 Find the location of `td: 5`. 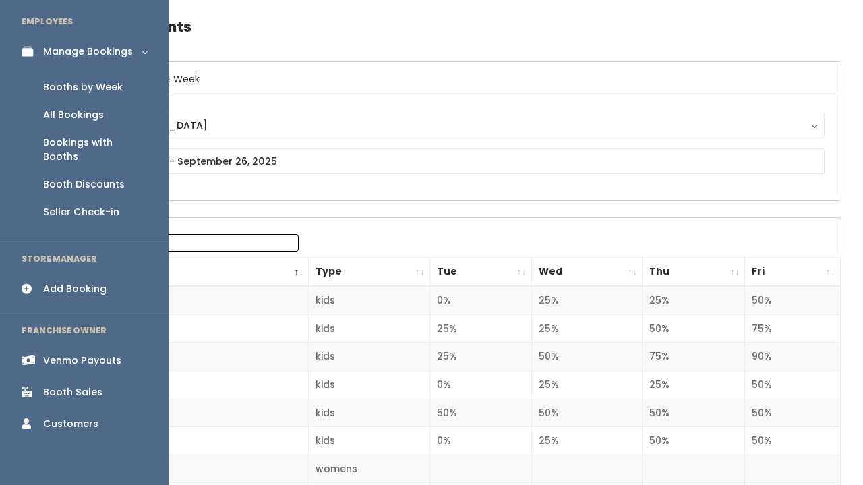

td: 5 is located at coordinates (189, 413).